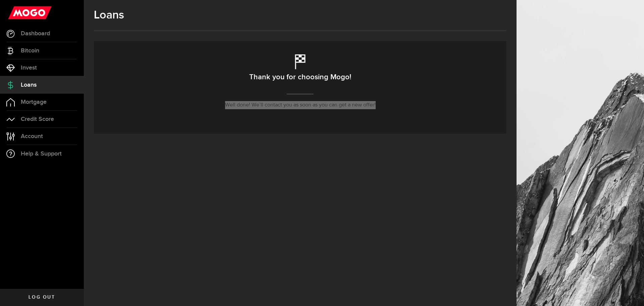 Image resolution: width=644 pixels, height=306 pixels. What do you see at coordinates (300, 77) in the screenshot?
I see `h2: Thank you for choosing Mogo!` at bounding box center [300, 77].